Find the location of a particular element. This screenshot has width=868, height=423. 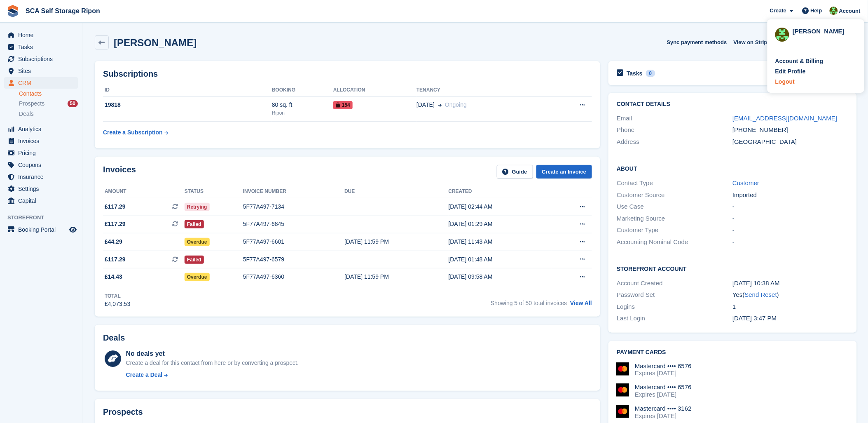

div: Edit Profile is located at coordinates (790, 71).